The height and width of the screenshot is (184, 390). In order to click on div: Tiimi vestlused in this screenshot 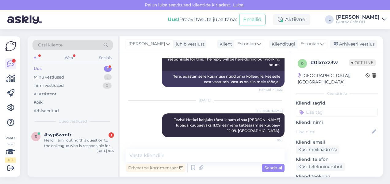, I will do `click(49, 86)`.